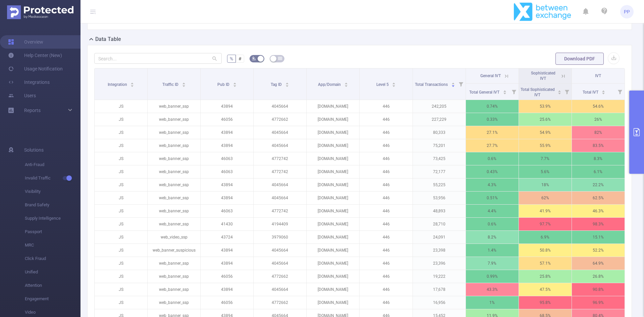 The width and height of the screenshot is (644, 317). What do you see at coordinates (545, 106) in the screenshot?
I see `p: 53.9%` at bounding box center [545, 106].